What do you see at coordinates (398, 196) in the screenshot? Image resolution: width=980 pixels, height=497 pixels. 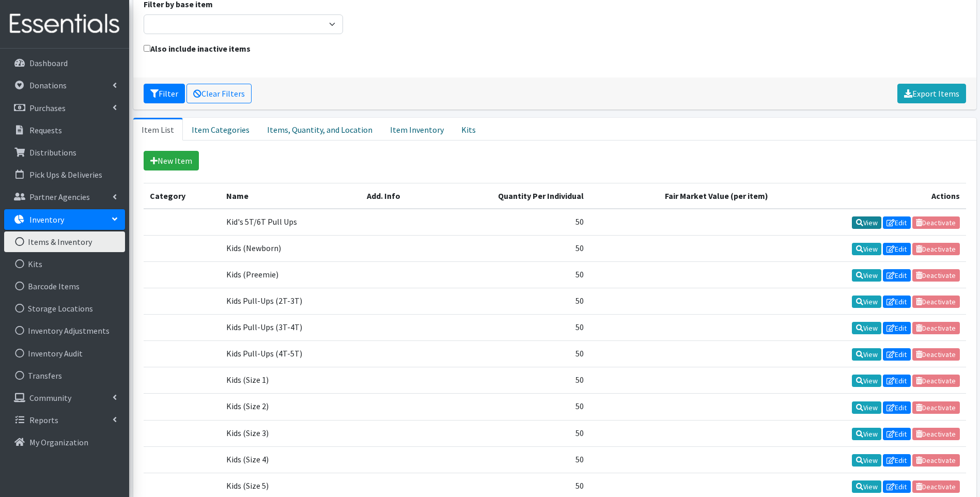 I see `th: Add. Info` at bounding box center [398, 196].